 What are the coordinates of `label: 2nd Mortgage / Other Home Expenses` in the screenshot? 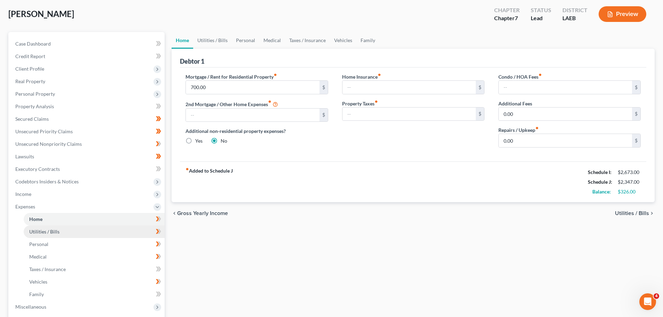 It's located at (232, 104).